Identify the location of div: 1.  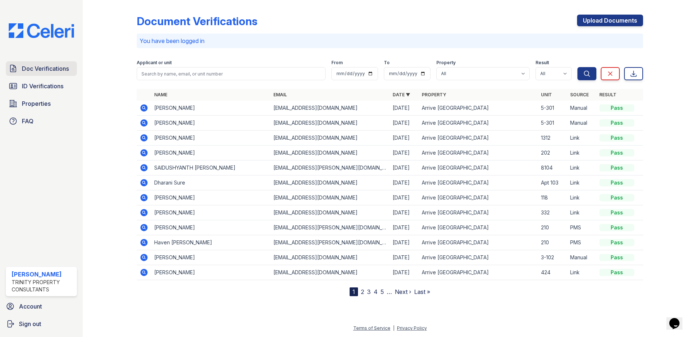
(354, 292).